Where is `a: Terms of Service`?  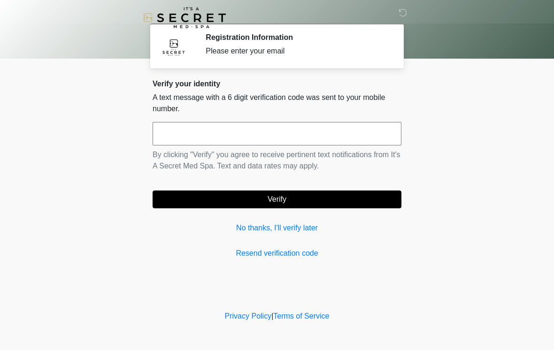 a: Terms of Service is located at coordinates (301, 316).